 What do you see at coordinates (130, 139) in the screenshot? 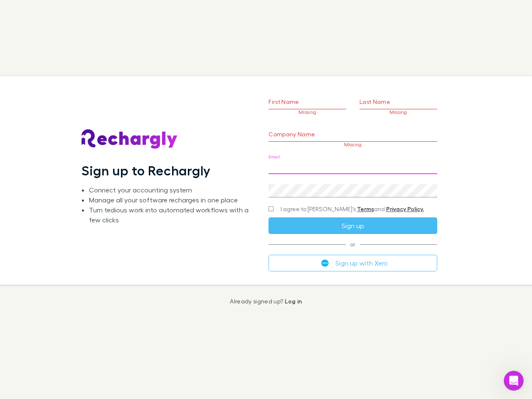
I see `img: Rechargly's Logo` at bounding box center [130, 139].